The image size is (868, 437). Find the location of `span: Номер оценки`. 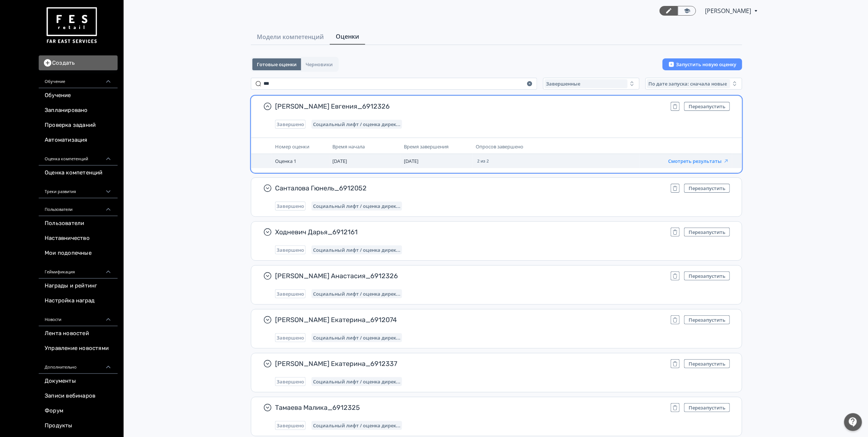

span: Номер оценки is located at coordinates (292, 147).